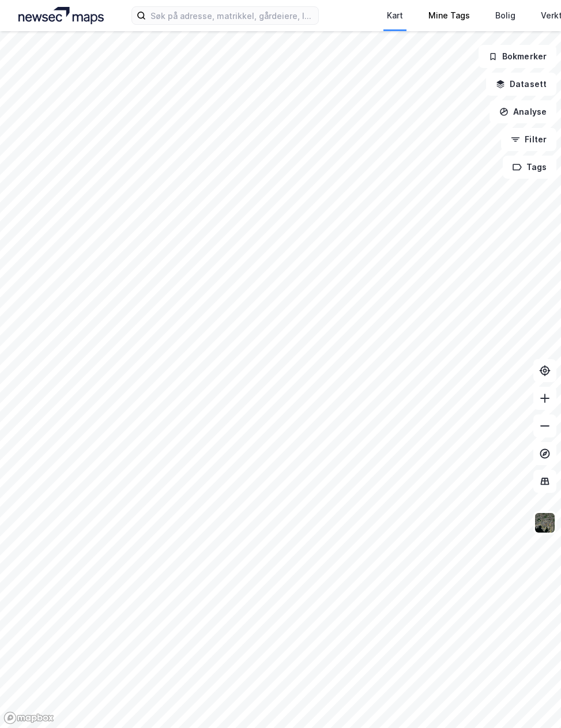 The height and width of the screenshot is (728, 561). I want to click on button: Bokmerker, so click(517, 56).